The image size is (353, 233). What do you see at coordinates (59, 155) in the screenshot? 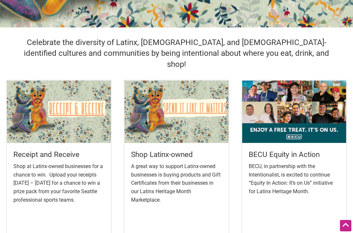
I see `h5: Receipt and Receive` at bounding box center [59, 155].